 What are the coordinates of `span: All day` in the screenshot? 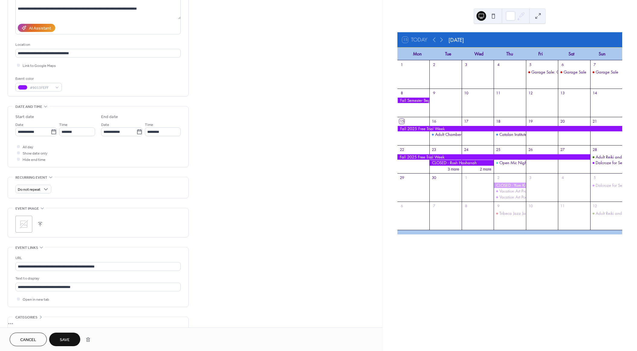 It's located at (28, 147).